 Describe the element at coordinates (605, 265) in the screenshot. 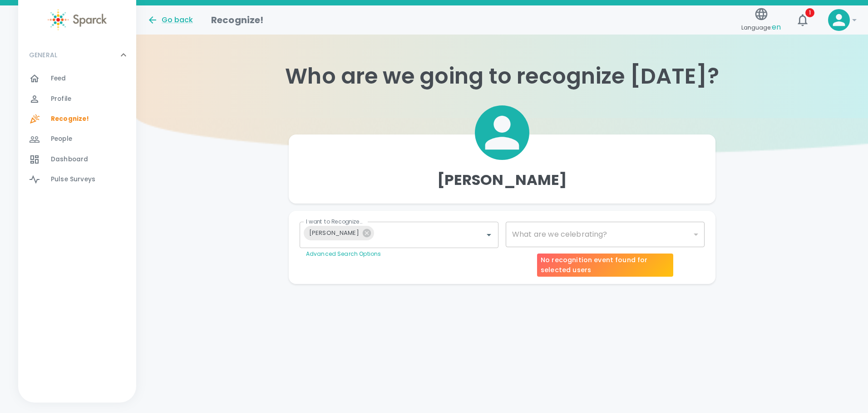

I see `div: No recognition event found for selected users` at that location.